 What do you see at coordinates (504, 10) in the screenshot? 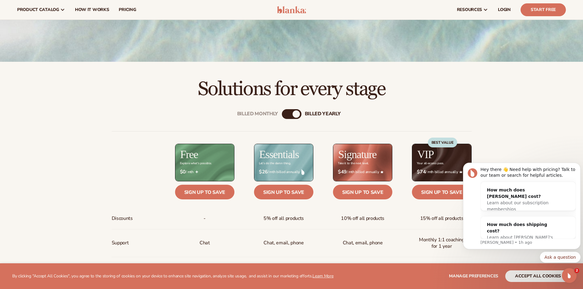
I see `span: LOGIN` at bounding box center [504, 10].